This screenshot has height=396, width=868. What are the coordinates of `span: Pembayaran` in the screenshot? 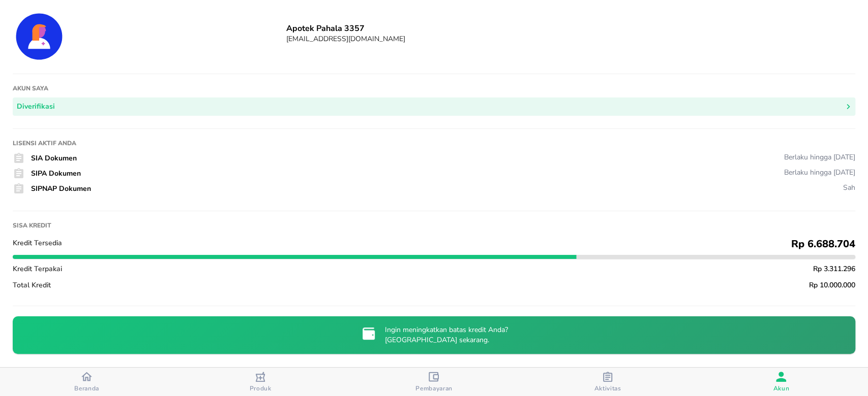 It's located at (434, 389).